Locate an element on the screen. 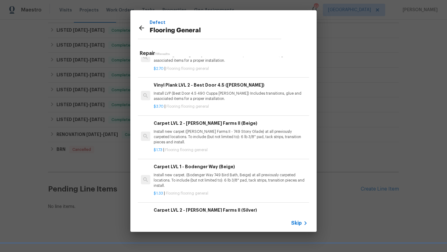 This screenshot has width=447, height=252. span: $1.33 is located at coordinates (158, 193).